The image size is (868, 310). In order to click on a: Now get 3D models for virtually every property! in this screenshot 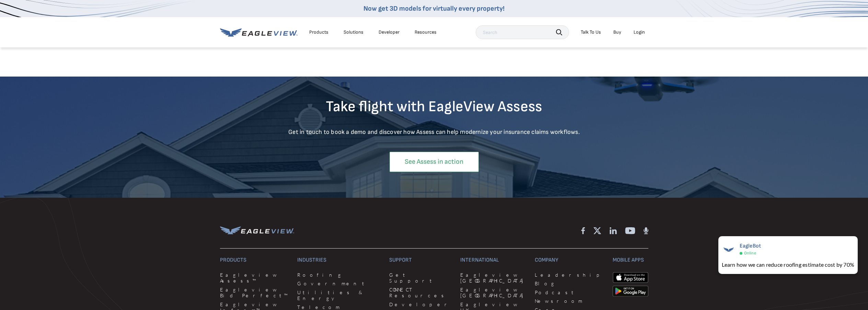, I will do `click(434, 8)`.